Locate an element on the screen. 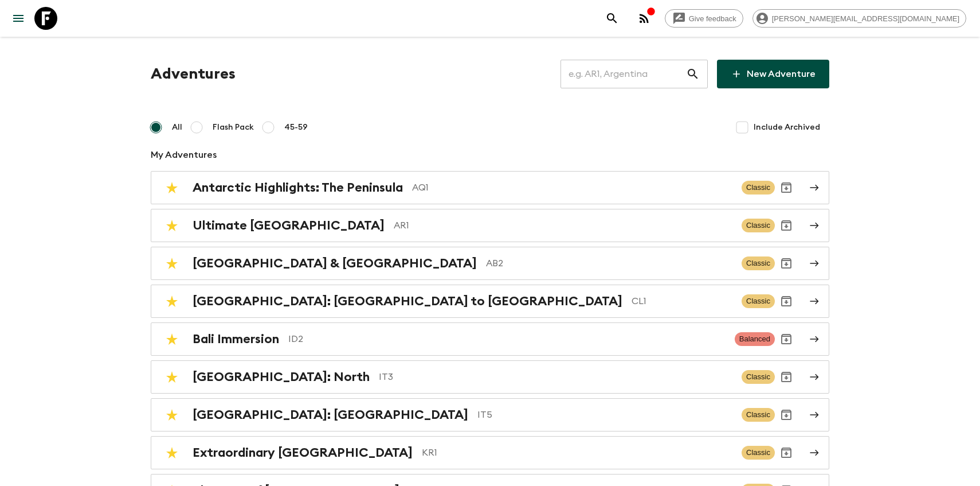  p: AQ1 is located at coordinates (572, 188).